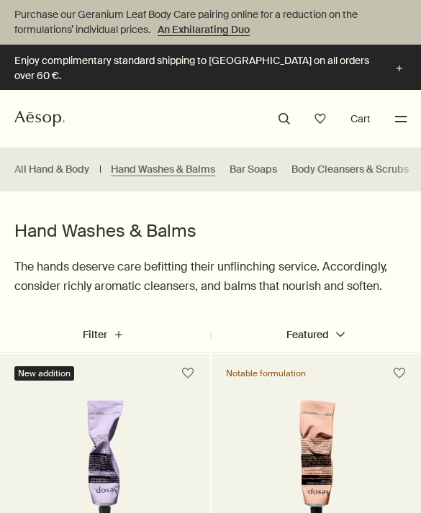 This screenshot has width=421, height=513. What do you see at coordinates (44, 374) in the screenshot?
I see `div: New addition` at bounding box center [44, 374].